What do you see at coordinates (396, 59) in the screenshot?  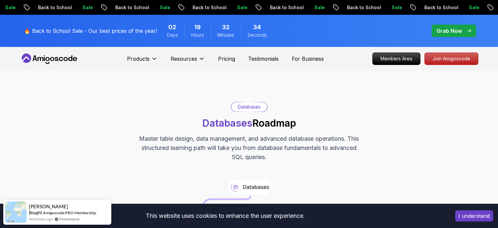 I see `a: Members Area` at bounding box center [396, 59].